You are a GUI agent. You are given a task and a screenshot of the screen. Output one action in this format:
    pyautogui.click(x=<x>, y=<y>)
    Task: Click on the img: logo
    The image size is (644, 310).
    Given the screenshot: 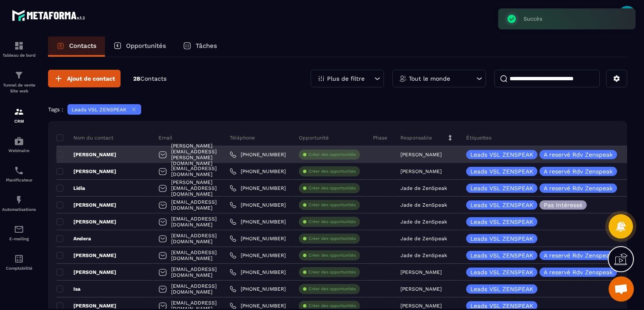 What is the action you would take?
    pyautogui.click(x=50, y=15)
    